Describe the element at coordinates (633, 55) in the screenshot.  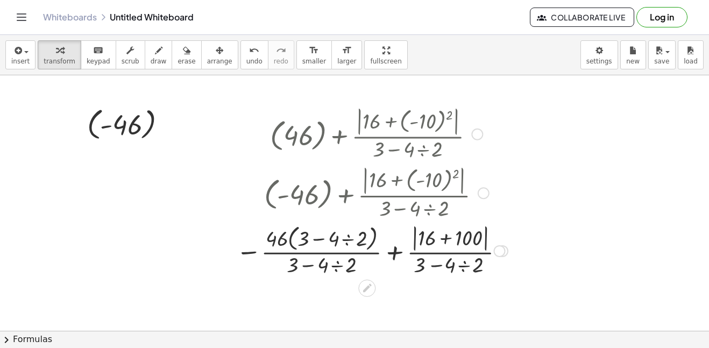
I see `button: new` at that location.